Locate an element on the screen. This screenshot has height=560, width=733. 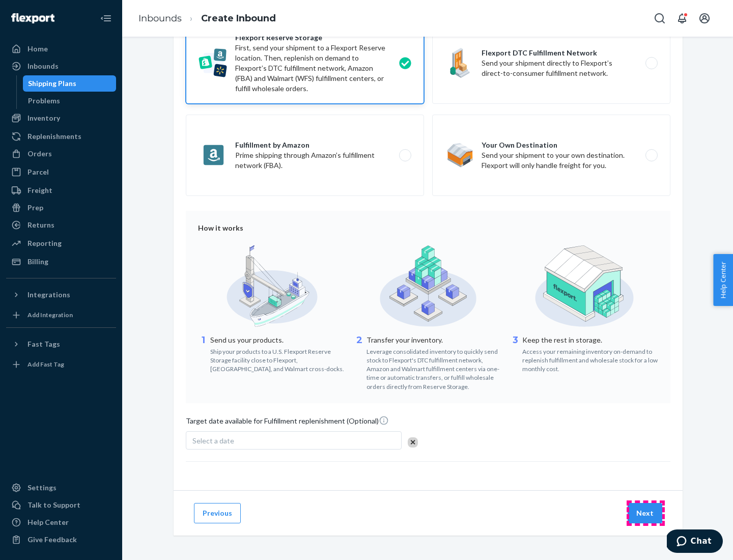
div: Integrations is located at coordinates (49, 295).